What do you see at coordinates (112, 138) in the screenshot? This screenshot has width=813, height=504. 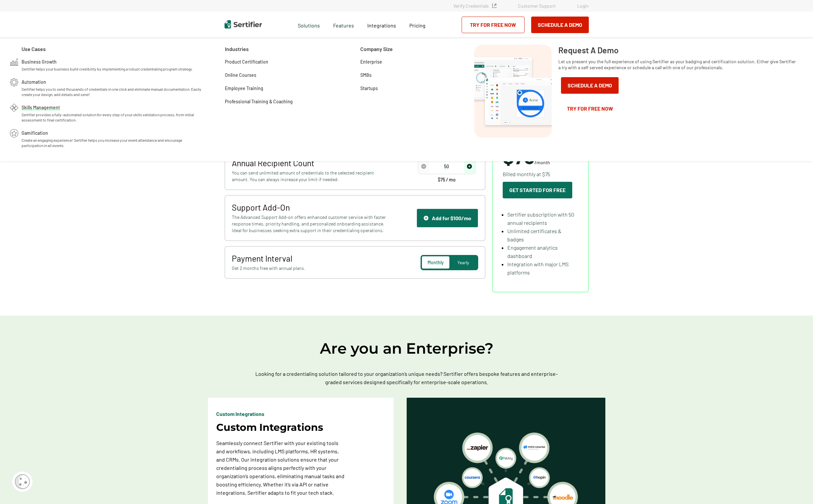 I see `a: GamificationCreate an engaging experience! Sertifier helps you increase your event attendance and...` at bounding box center [112, 138].